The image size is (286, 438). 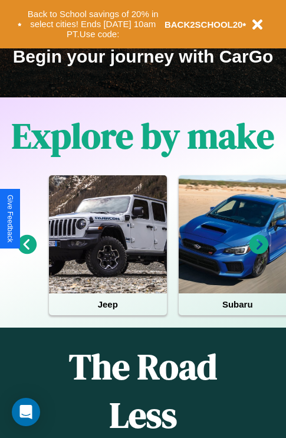 I want to click on div: Give Feedback, so click(x=10, y=218).